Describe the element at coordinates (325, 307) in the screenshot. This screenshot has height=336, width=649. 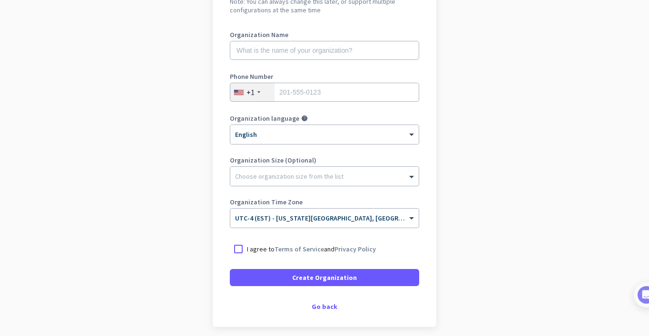
I see `div: Go back` at that location.